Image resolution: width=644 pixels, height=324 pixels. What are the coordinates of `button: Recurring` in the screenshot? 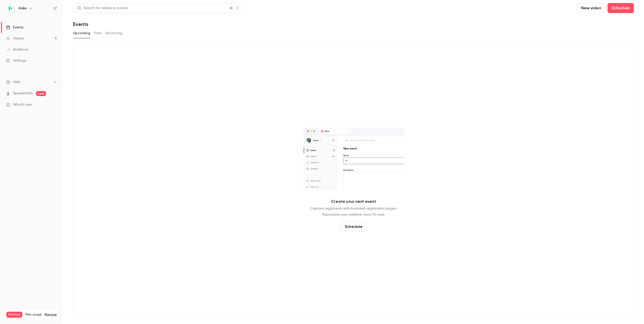 It's located at (114, 33).